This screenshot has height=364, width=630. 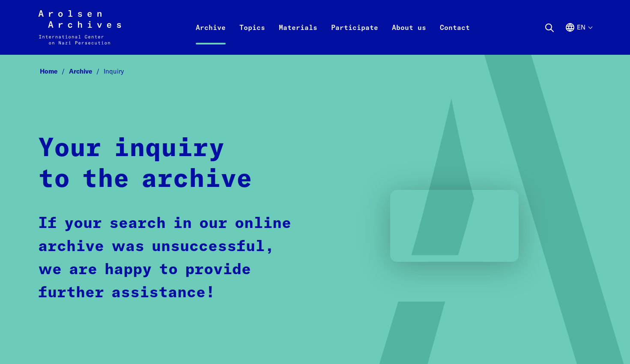 I want to click on span: Inquiry, so click(x=114, y=71).